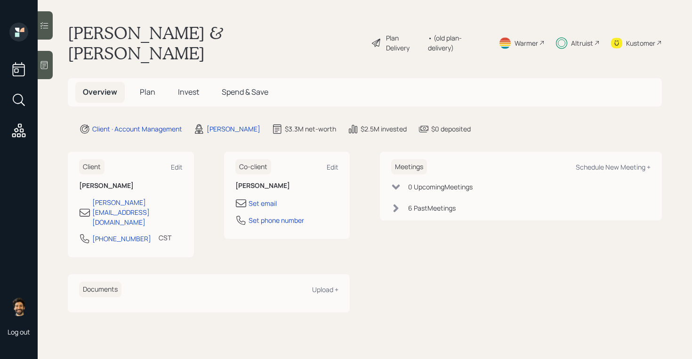 This screenshot has height=359, width=692. What do you see at coordinates (19, 307) in the screenshot?
I see `img: eric-schwartz-headshot.png` at bounding box center [19, 307].